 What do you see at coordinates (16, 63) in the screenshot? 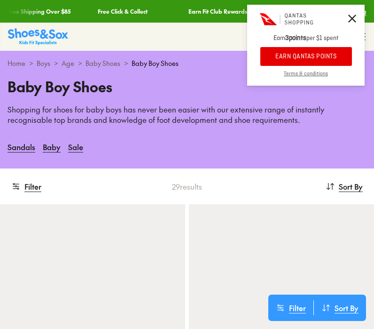
I see `a: Home` at bounding box center [16, 63].